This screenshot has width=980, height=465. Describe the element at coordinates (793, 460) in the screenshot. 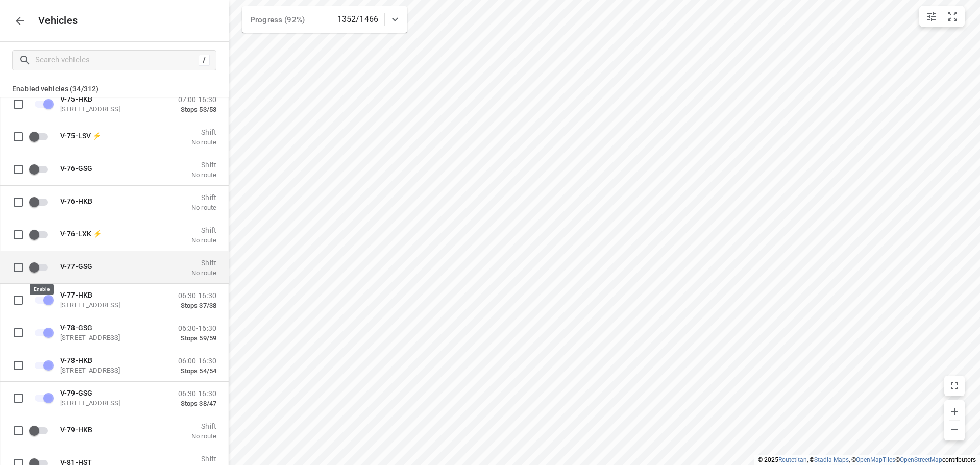

I see `a: Routetitan` at that location.